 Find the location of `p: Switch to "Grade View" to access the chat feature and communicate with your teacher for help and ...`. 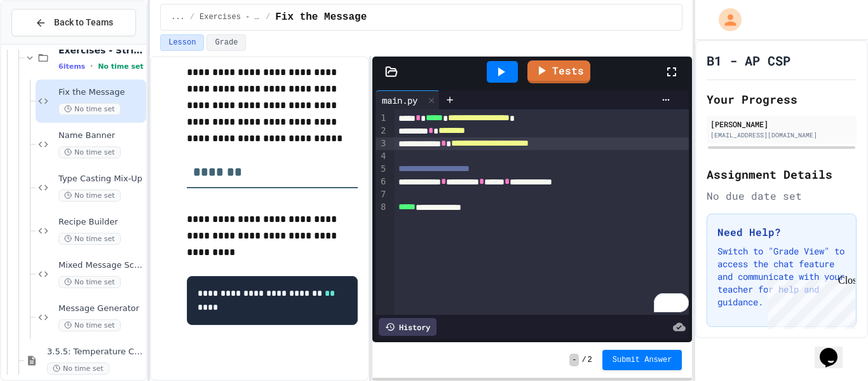

p: Switch to "Grade View" to access the chat feature and communicate with your teacher for help and ... is located at coordinates (781, 276).